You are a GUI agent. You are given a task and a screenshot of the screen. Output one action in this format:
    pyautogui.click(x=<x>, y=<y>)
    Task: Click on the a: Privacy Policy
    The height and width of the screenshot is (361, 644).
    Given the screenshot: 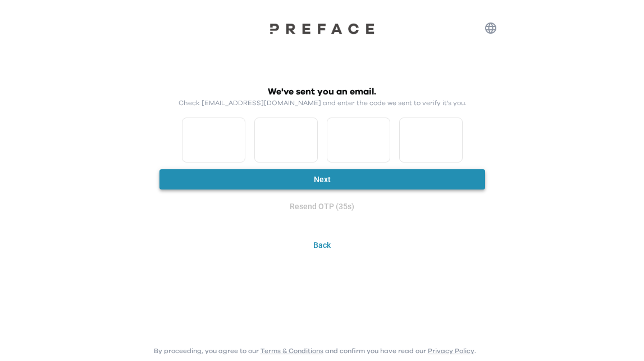 What is the action you would take?
    pyautogui.click(x=451, y=351)
    